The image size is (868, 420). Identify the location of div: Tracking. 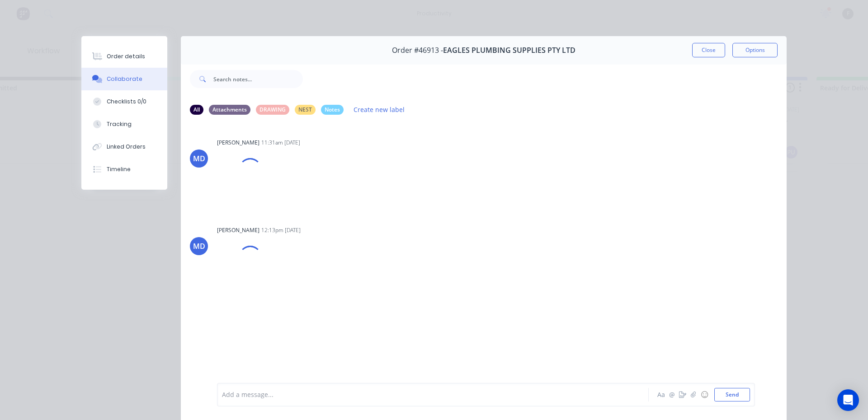
(119, 124).